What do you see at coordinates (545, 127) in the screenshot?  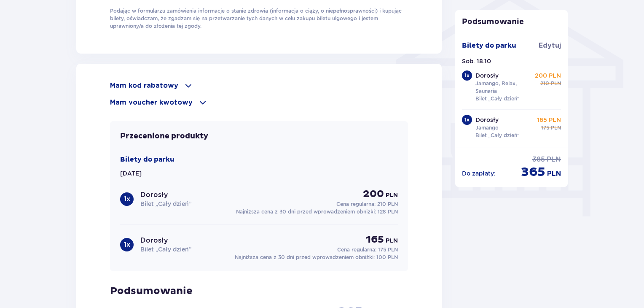 I see `span: 175` at bounding box center [545, 127].